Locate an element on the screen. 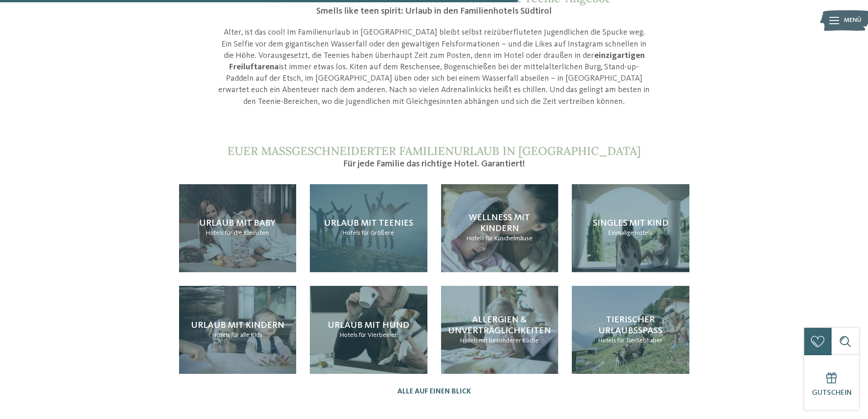 The image size is (868, 419). a: Urlaub mit Teenagern in Südtirol geplant? Urlaub mit Baby Hotels für die Kleinsten is located at coordinates (238, 228).